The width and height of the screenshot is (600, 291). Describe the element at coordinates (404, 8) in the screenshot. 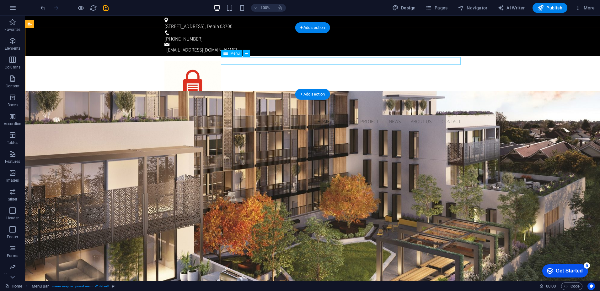

I see `button: Design` at that location.